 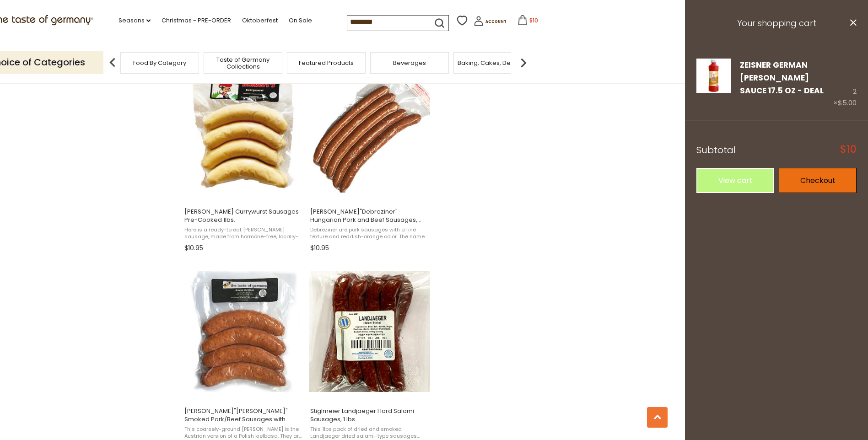 I want to click on span: Food By Category, so click(x=160, y=63).